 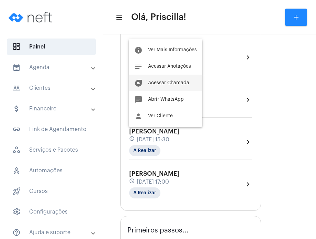 What do you see at coordinates (139, 83) in the screenshot?
I see `mat-icon: duo` at bounding box center [139, 83].